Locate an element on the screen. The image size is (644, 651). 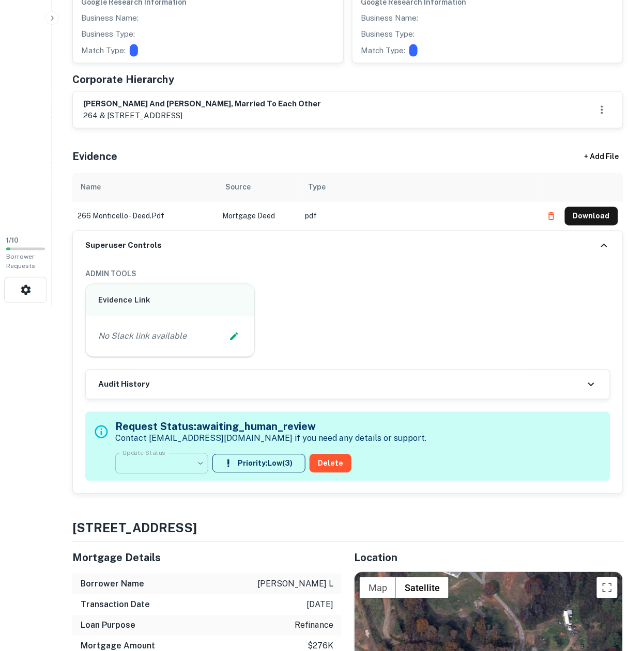
label: Update Status is located at coordinates (143, 453).